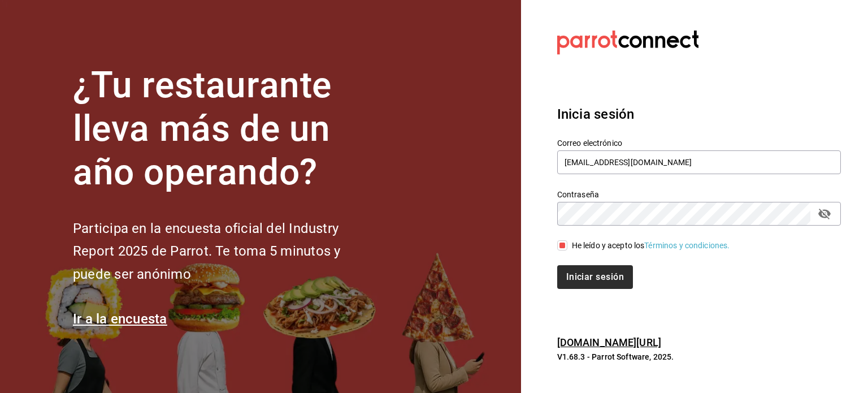  I want to click on a: Términos y condiciones., so click(687, 246).